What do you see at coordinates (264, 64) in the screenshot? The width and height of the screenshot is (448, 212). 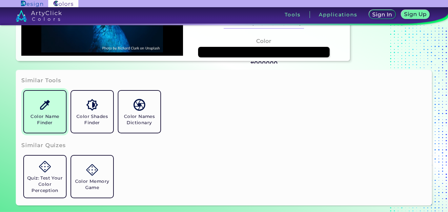 I see `h3: #000000` at bounding box center [264, 64].